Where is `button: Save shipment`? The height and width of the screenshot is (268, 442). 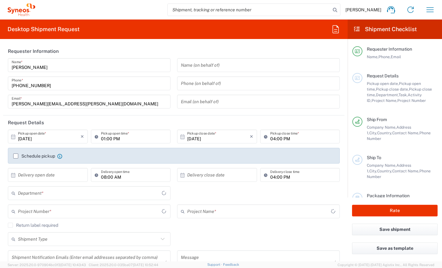
button: Save shipment is located at coordinates (395, 229).